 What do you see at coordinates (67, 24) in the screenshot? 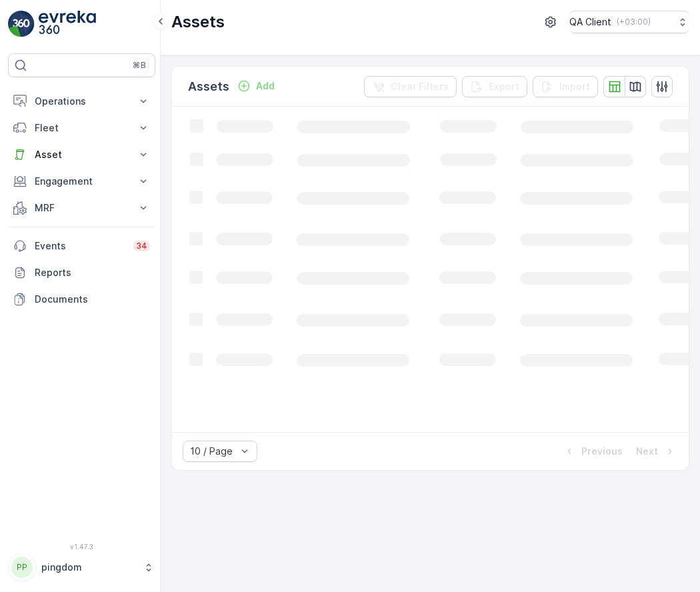
I see `img: logo_light-DOdMpM7g.png` at bounding box center [67, 24].